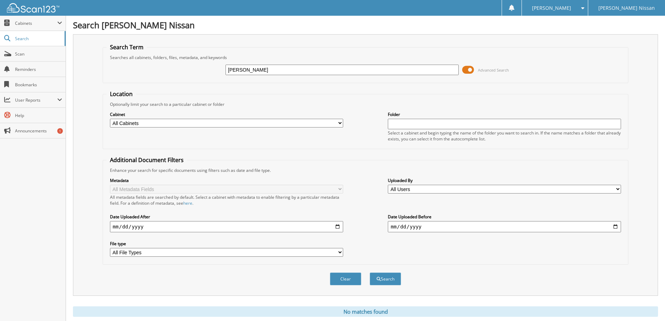 Image resolution: width=665 pixels, height=321 pixels. I want to click on div: 1, so click(60, 131).